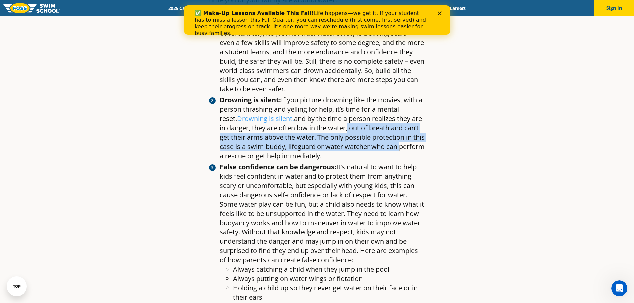  What do you see at coordinates (322, 232) in the screenshot?
I see `li: It’s natural to want to help kids feel confident in water and to protect them from anything scary...` at bounding box center [322, 232].